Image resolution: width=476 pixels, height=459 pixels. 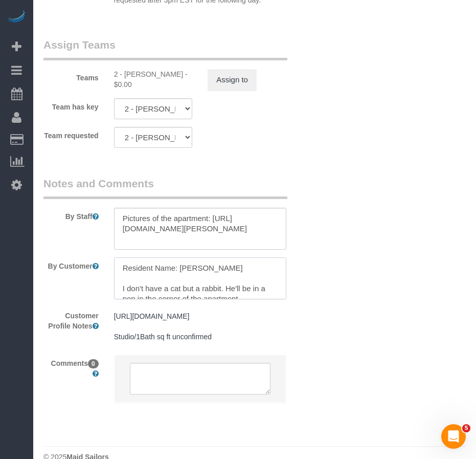 What do you see at coordinates (71, 264) in the screenshot?
I see `label: By Customer` at bounding box center [71, 264].